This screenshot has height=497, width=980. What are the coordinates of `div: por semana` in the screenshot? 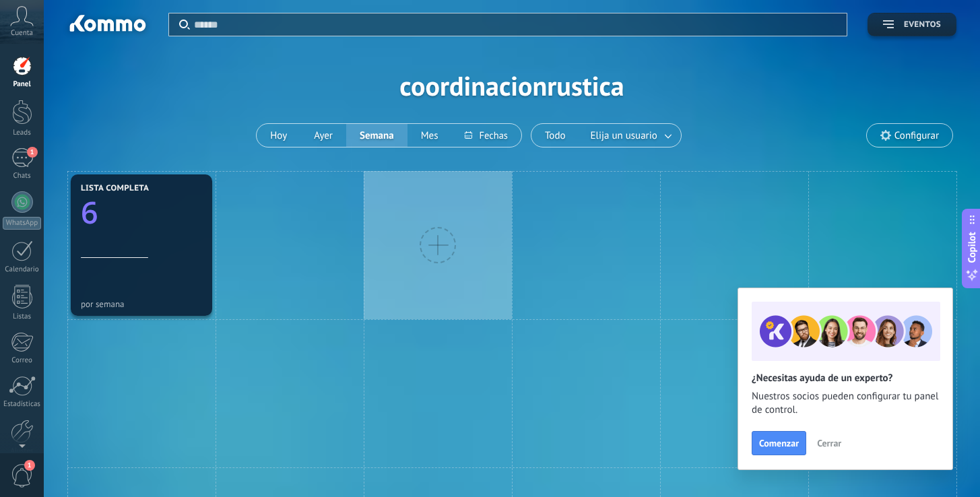 It's located at (142, 303).